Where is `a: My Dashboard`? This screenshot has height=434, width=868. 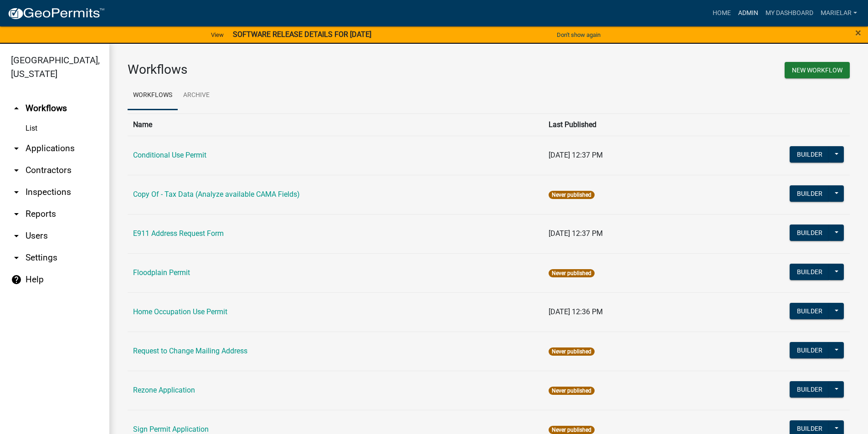
a: My Dashboard is located at coordinates (789, 13).